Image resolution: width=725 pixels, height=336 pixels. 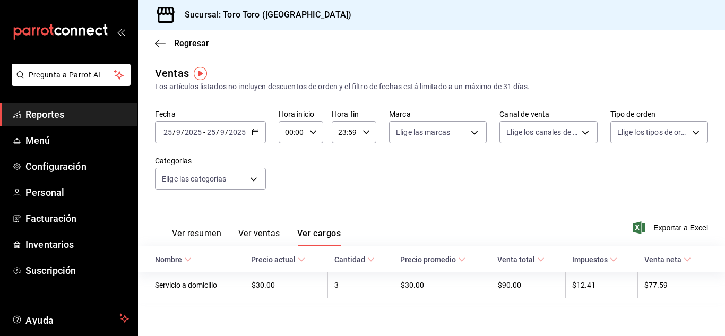 I want to click on span: Elige las marcas, so click(x=423, y=132).